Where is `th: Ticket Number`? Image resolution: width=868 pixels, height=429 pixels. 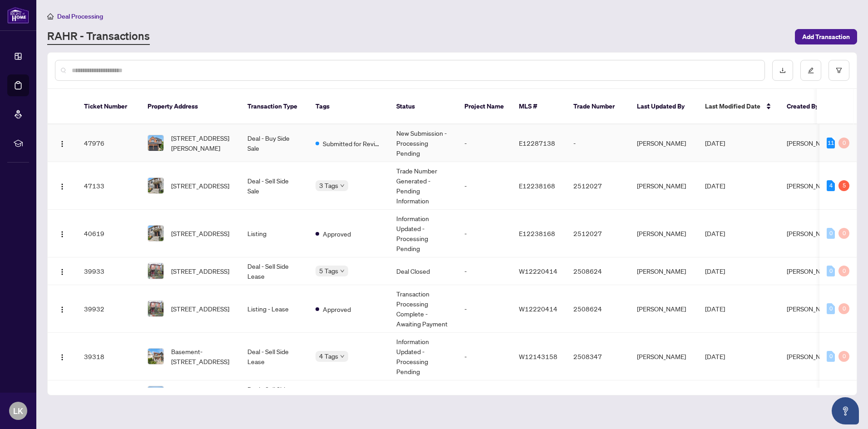 th: Ticket Number is located at coordinates (108, 107).